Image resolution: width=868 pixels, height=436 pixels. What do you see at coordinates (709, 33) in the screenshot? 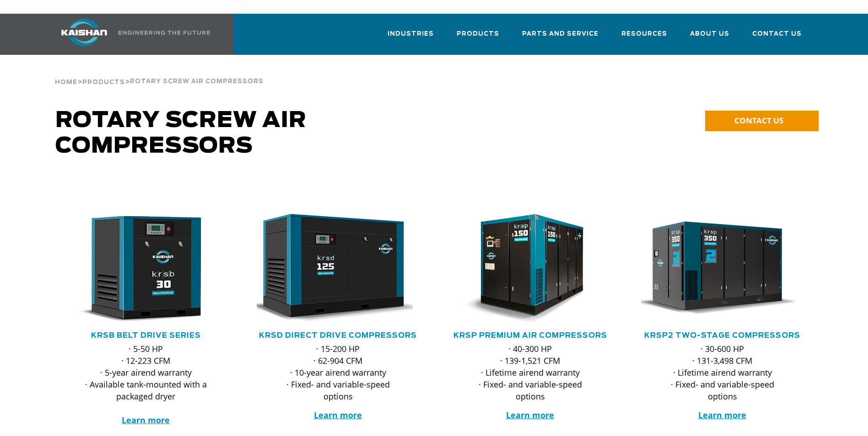
I see `span: About Us` at bounding box center [709, 33].